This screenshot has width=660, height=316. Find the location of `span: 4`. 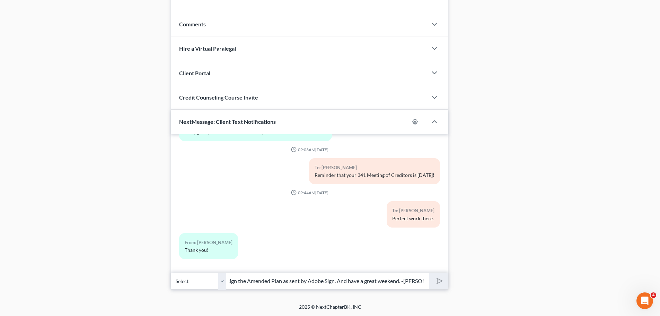

span: 4 is located at coordinates (654, 295).